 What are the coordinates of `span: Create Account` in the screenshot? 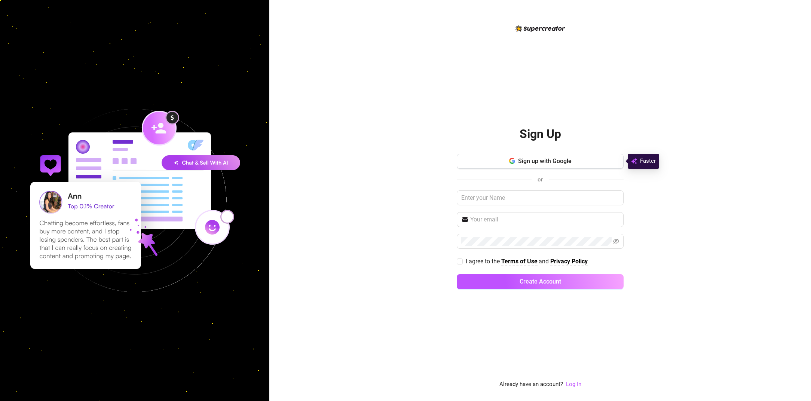 It's located at (540, 281).